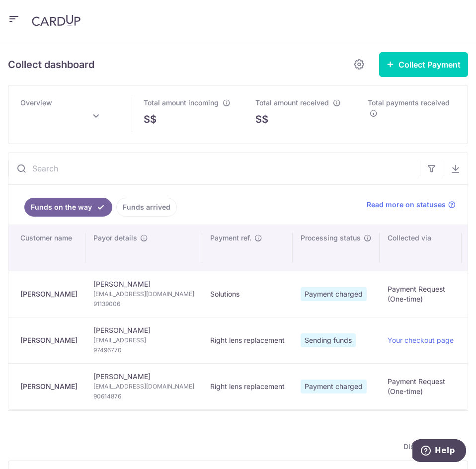 This screenshot has height=469, width=476. What do you see at coordinates (144, 397) in the screenshot?
I see `span: 90614876` at bounding box center [144, 397].